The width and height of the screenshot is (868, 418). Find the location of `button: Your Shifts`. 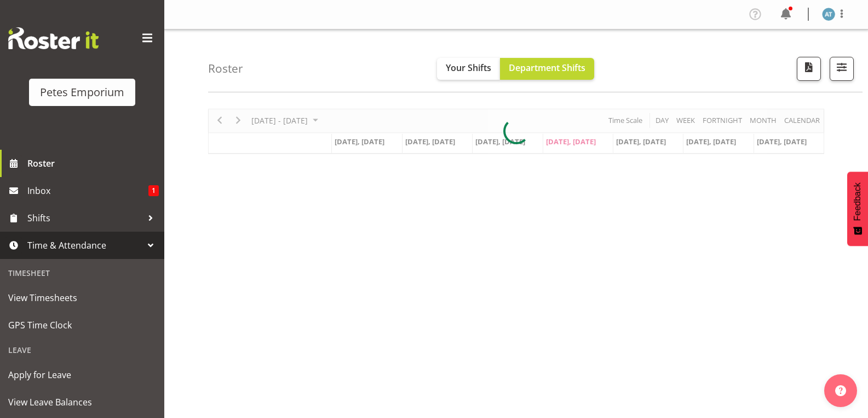

button: Your Shifts is located at coordinates (468, 69).